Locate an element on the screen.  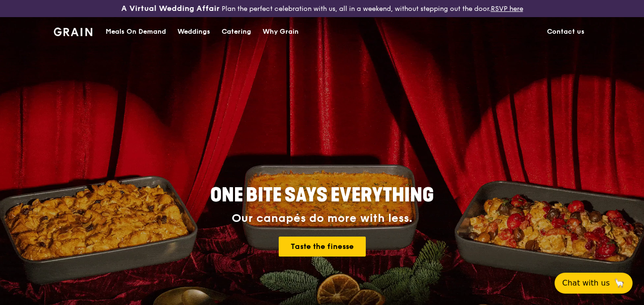
div: Meals On Demand is located at coordinates (136, 32).